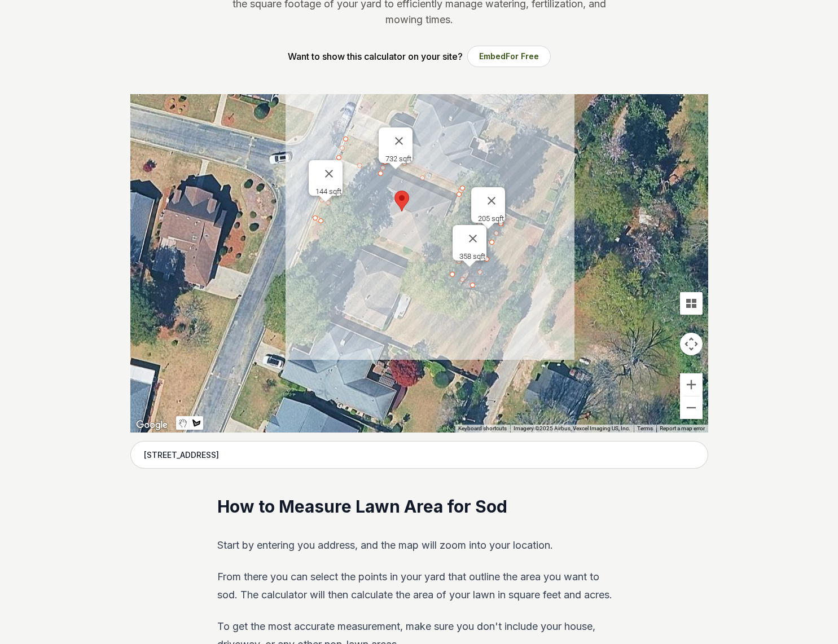 This screenshot has width=838, height=644. I want to click on p: Want to show this calculator on your site?, so click(376, 56).